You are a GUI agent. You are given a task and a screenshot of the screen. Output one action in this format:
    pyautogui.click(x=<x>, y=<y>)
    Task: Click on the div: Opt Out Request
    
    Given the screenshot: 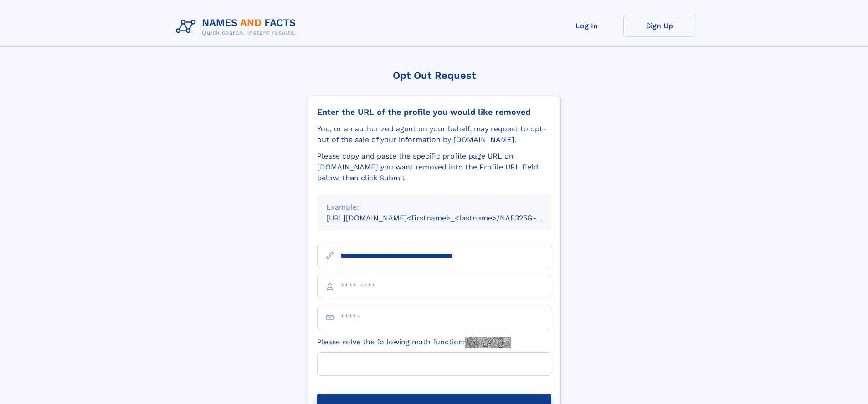 What is the action you would take?
    pyautogui.click(x=434, y=75)
    